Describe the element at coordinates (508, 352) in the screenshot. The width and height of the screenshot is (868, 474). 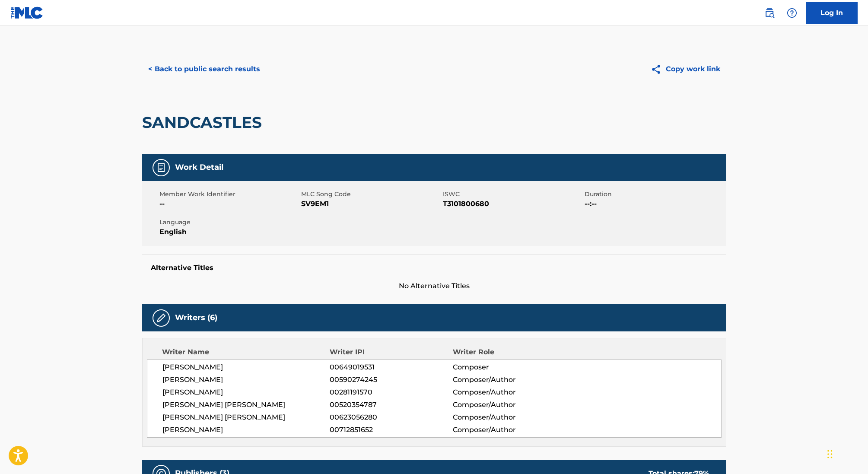
I see `div: Writer Role` at that location.